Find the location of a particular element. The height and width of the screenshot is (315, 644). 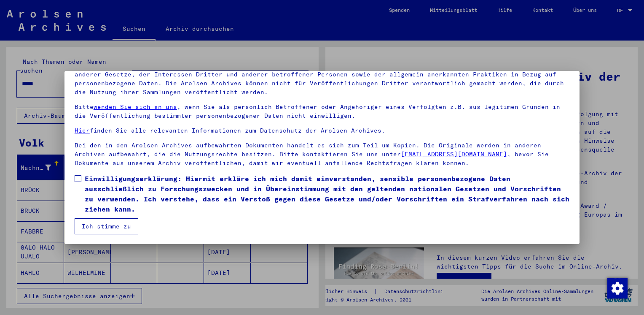

a: wenden Sie sich an uns is located at coordinates (135, 107).